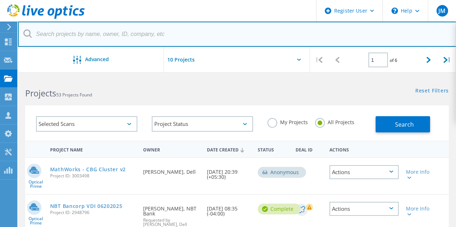 Image resolution: width=456 pixels, height=227 pixels. What do you see at coordinates (288, 121) in the screenshot?
I see `label: My Projects` at bounding box center [288, 121].